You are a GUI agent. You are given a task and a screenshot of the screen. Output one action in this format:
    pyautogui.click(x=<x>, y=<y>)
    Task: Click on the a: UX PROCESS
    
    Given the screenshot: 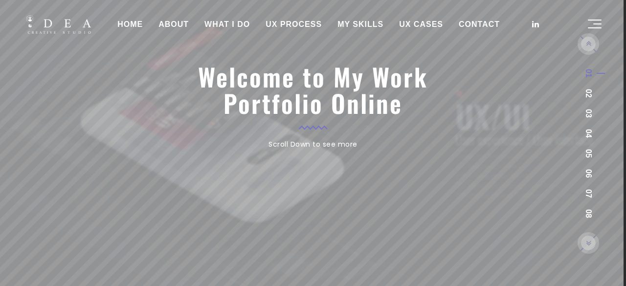 What is the action you would take?
    pyautogui.click(x=293, y=24)
    